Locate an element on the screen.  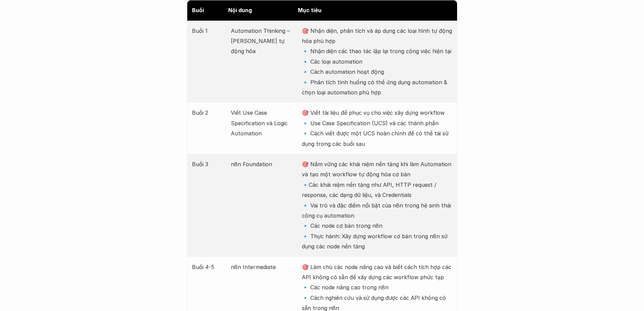
p: Buổi 3 is located at coordinates (208, 164).